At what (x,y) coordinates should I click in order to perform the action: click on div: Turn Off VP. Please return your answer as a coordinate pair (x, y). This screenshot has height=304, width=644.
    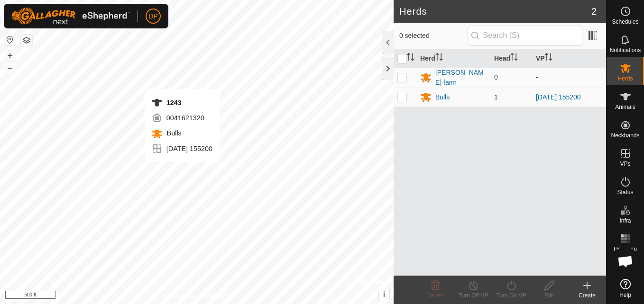
    Looking at the image, I should click on (473, 296).